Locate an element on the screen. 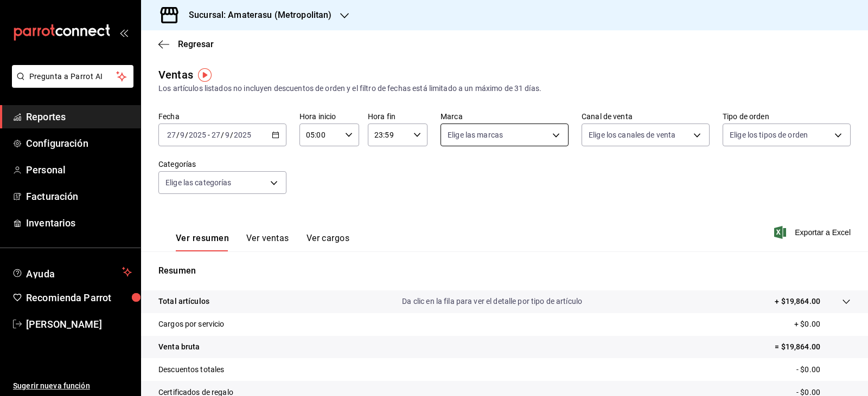  span: Elige los canales de venta is located at coordinates (632, 135).